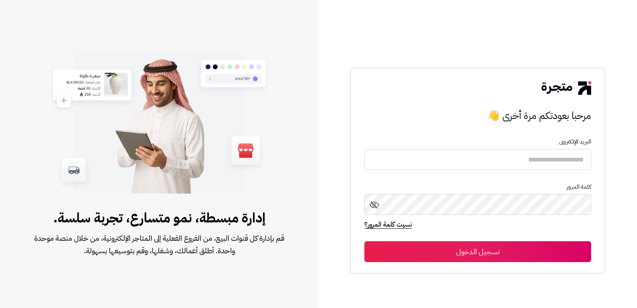 The width and height of the screenshot is (637, 308). I want to click on img: logo-2.png, so click(566, 88).